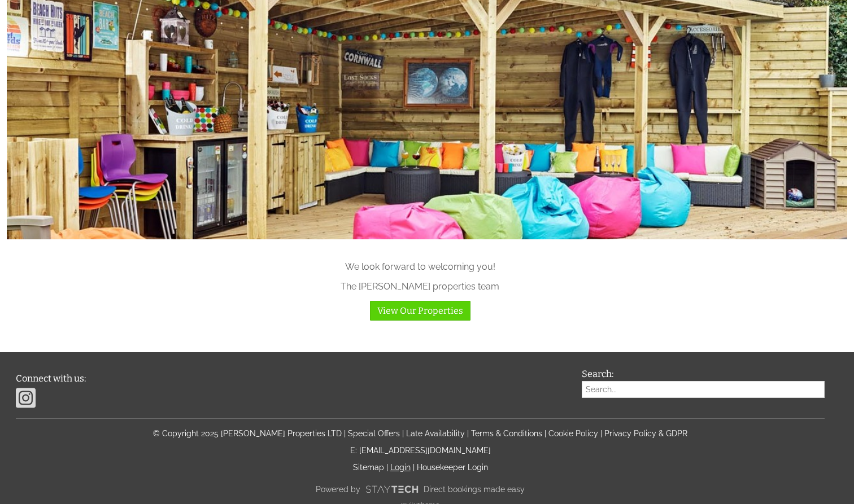 This screenshot has width=854, height=504. I want to click on img: scrumpy.png, so click(392, 490).